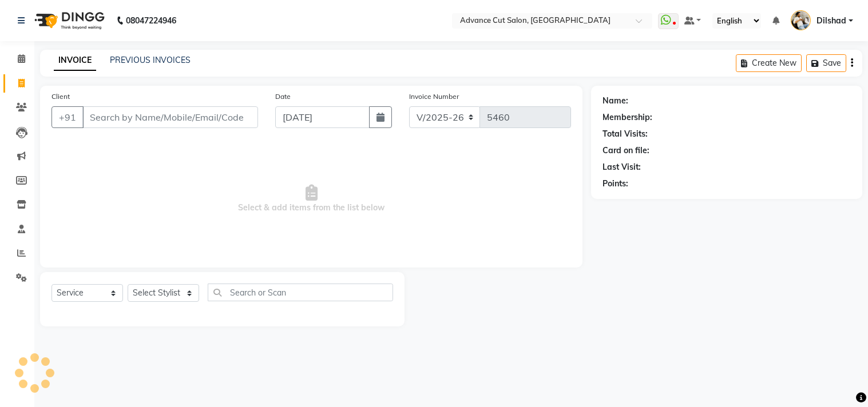 Image resolution: width=868 pixels, height=407 pixels. What do you see at coordinates (831, 20) in the screenshot?
I see `span: Dilshad` at bounding box center [831, 20].